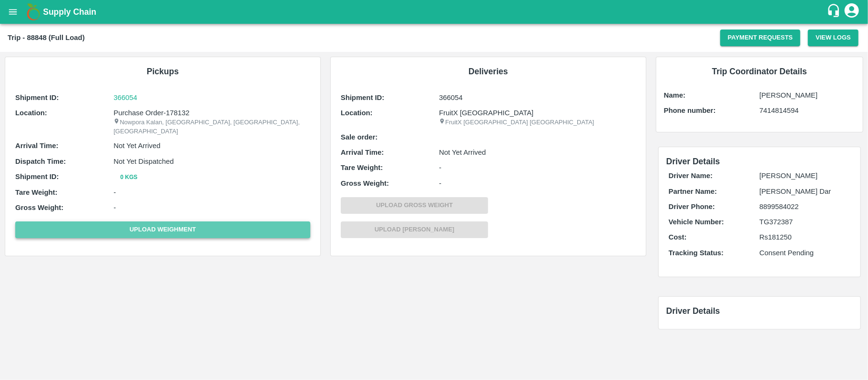 This screenshot has width=868, height=380. Describe the element at coordinates (804, 207) in the screenshot. I see `p: 8899584022` at that location.